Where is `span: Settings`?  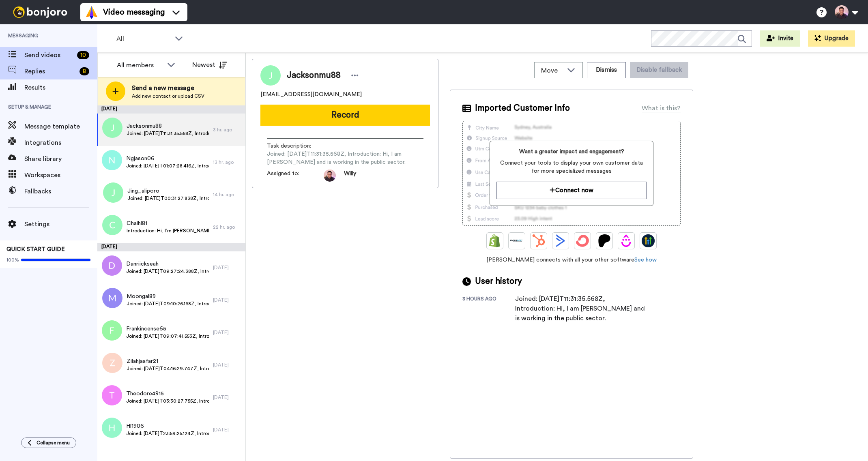
span: Settings is located at coordinates (61, 224).